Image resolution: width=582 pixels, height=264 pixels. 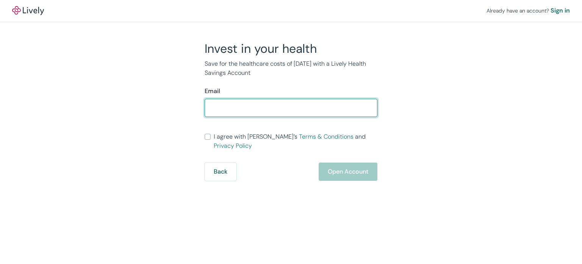 I want to click on img: Lively, so click(x=28, y=11).